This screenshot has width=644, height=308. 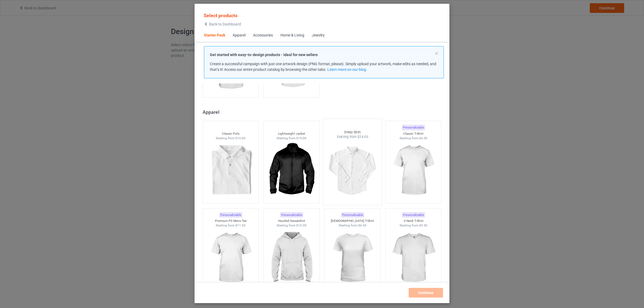 I want to click on div: V-Neck T-Shirt, so click(x=414, y=221).